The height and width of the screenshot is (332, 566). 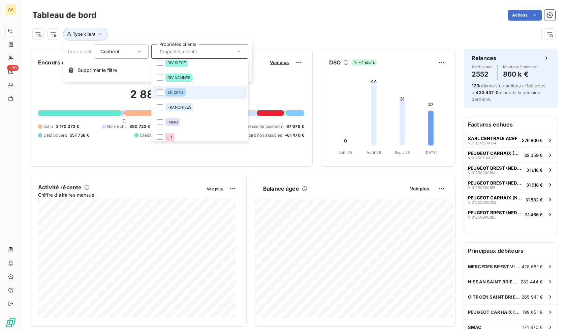 What do you see at coordinates (482, 158) in the screenshot?
I see `span: VI01250700077` at bounding box center [482, 158].